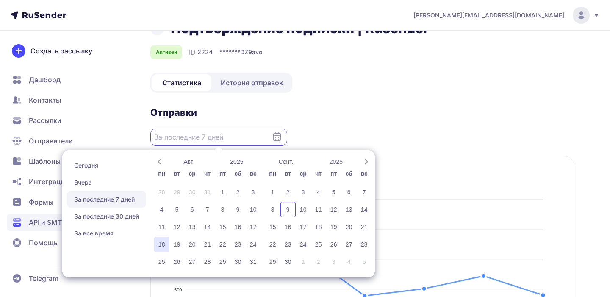 This screenshot has height=297, width=610. What do you see at coordinates (252, 83) in the screenshot?
I see `span: История отправок` at bounding box center [252, 83].